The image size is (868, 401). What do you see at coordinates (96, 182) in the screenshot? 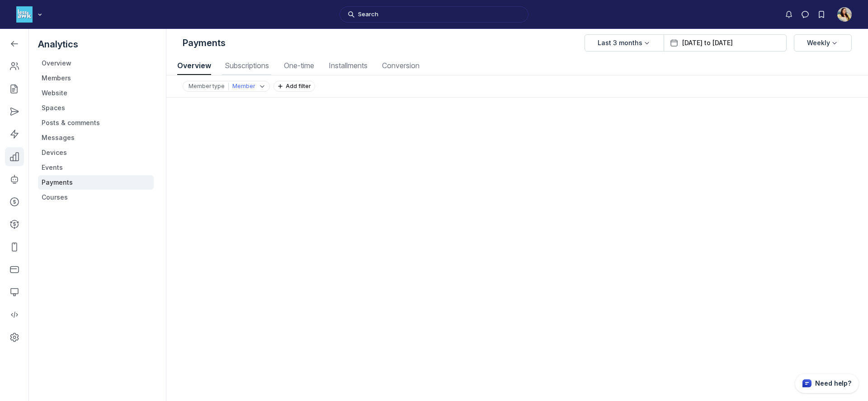
I see `a: Payments` at bounding box center [96, 182].